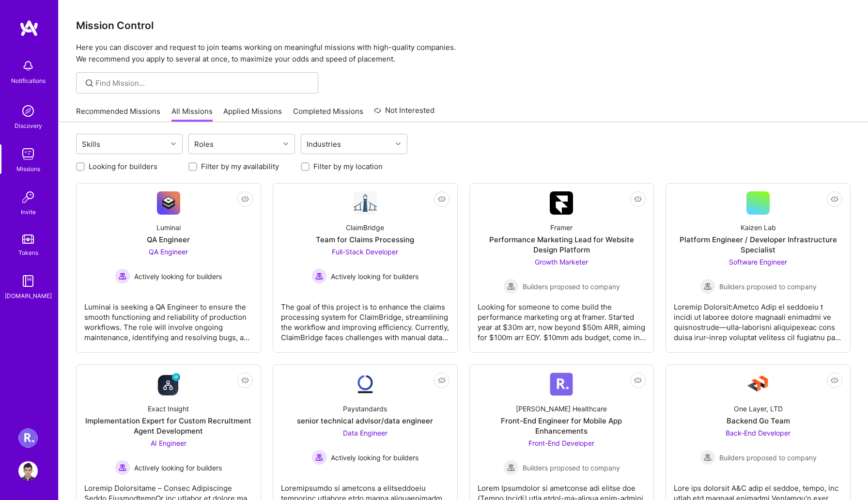  What do you see at coordinates (758, 409) in the screenshot?
I see `div: One Layer, LTD` at bounding box center [758, 409].